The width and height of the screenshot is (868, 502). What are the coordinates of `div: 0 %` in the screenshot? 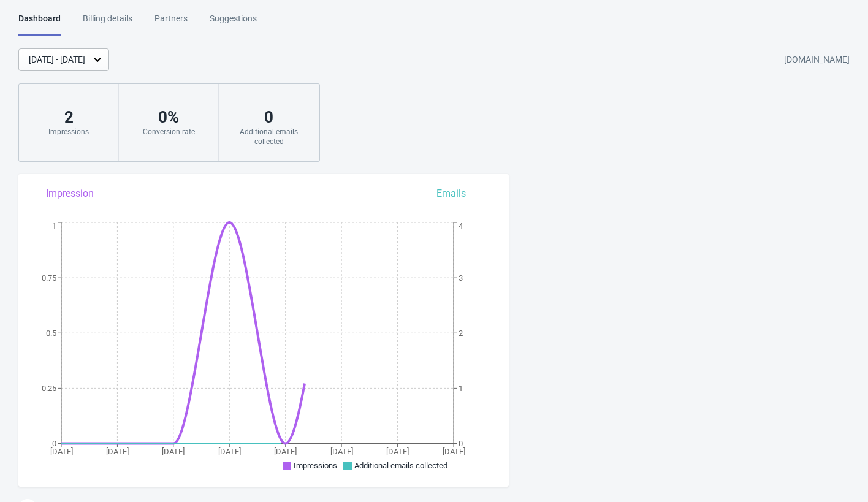 It's located at (169, 117).